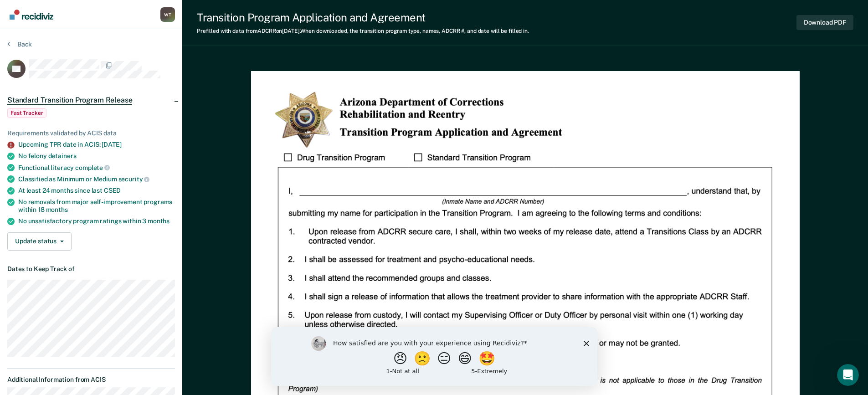 This screenshot has height=395, width=868. I want to click on img: Profile image for Kim, so click(48, 16).